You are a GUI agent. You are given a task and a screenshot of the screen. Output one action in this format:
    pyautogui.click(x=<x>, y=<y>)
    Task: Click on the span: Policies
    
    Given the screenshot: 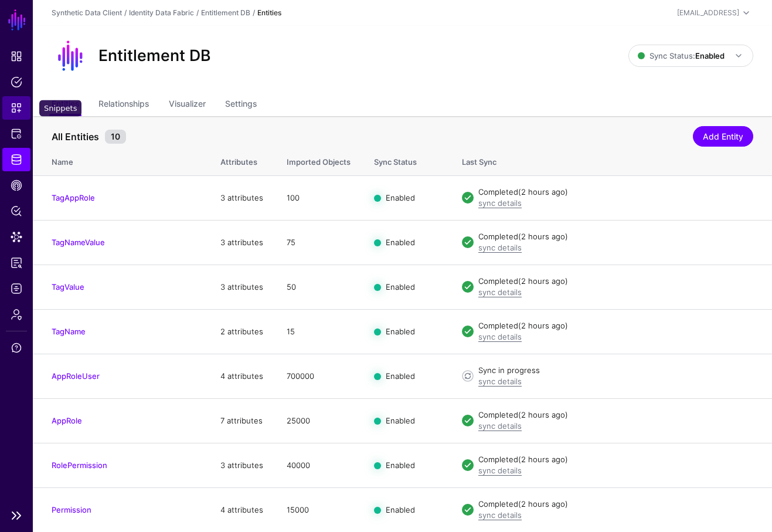 What is the action you would take?
    pyautogui.click(x=17, y=82)
    